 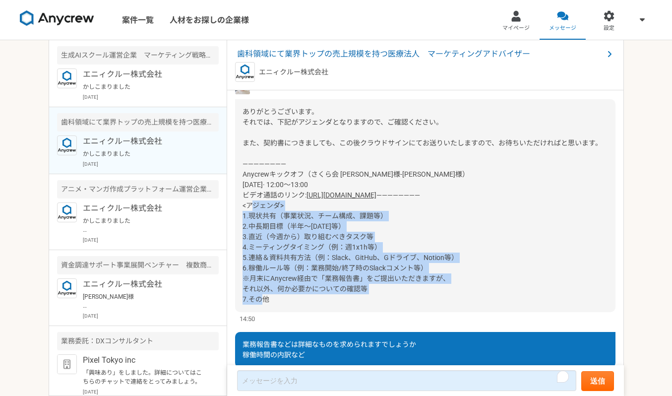 What do you see at coordinates (609, 28) in the screenshot?
I see `span: 設定` at bounding box center [609, 28].